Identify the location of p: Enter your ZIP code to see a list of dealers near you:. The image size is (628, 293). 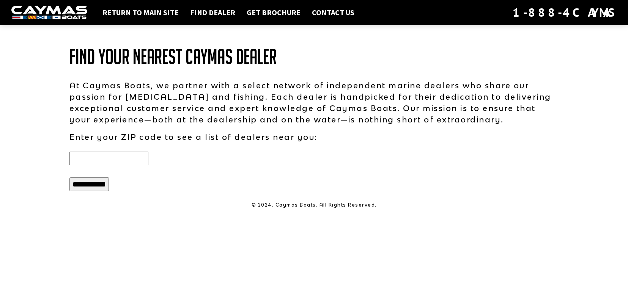
(314, 137).